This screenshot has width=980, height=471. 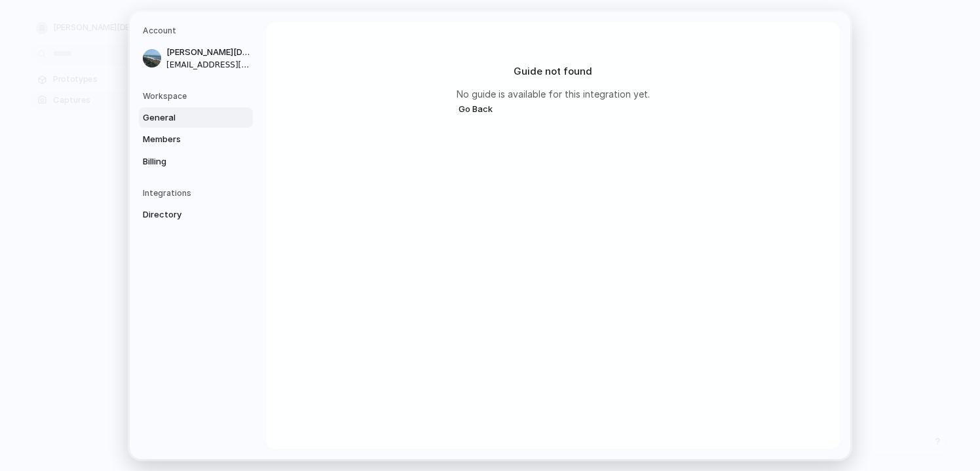 I want to click on p: No guide is available for this integration yet., so click(x=553, y=93).